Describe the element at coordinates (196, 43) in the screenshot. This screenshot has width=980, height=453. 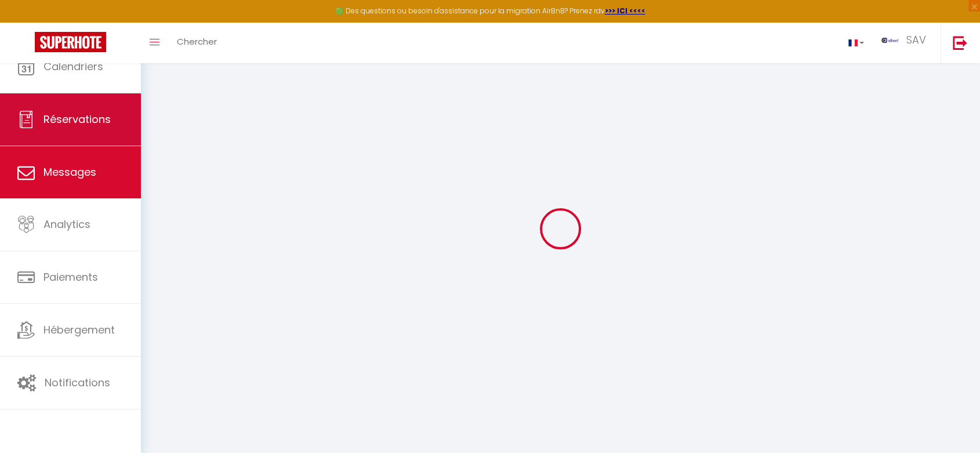
I see `a: Chercher` at that location.